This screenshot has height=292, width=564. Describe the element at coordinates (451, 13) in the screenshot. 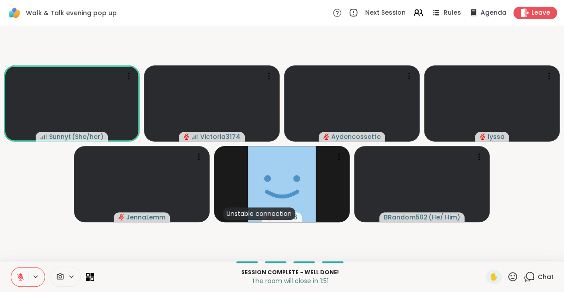

I see `span: Rules` at that location.